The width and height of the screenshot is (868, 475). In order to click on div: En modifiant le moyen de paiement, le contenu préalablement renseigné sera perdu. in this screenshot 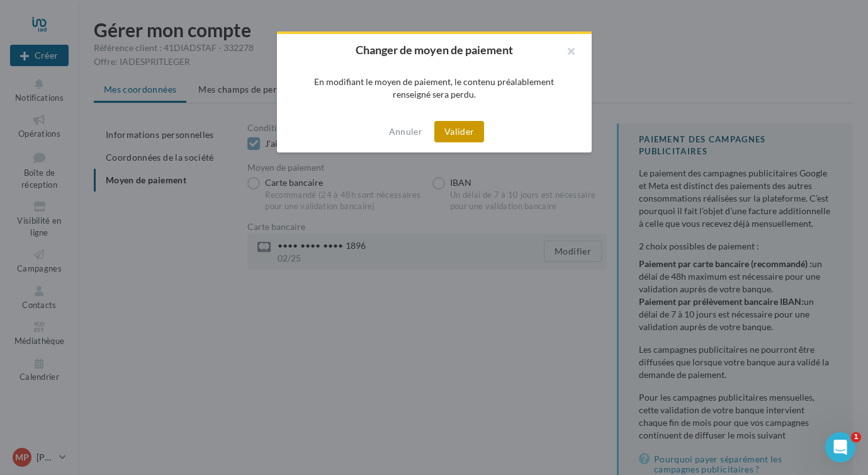, I will do `click(434, 88)`.